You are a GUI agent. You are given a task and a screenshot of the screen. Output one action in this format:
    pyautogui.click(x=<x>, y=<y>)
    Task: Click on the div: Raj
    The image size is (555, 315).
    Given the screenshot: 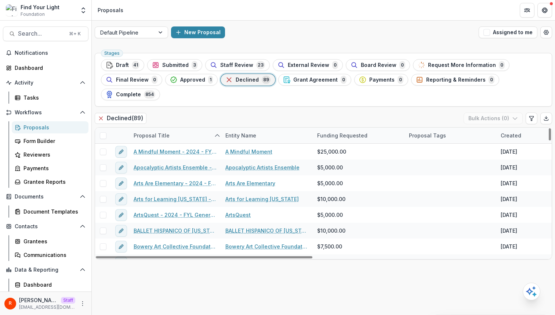 What is the action you would take?
    pyautogui.click(x=10, y=303)
    